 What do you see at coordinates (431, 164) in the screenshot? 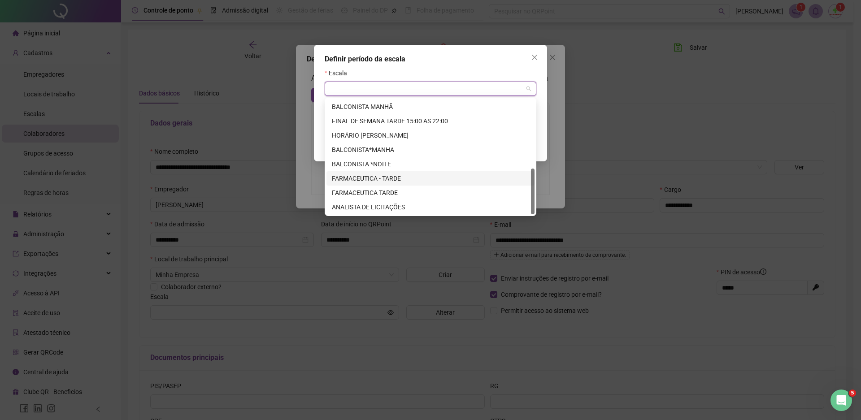
I see `div: BALCONISTA *NOITE` at bounding box center [431, 164].